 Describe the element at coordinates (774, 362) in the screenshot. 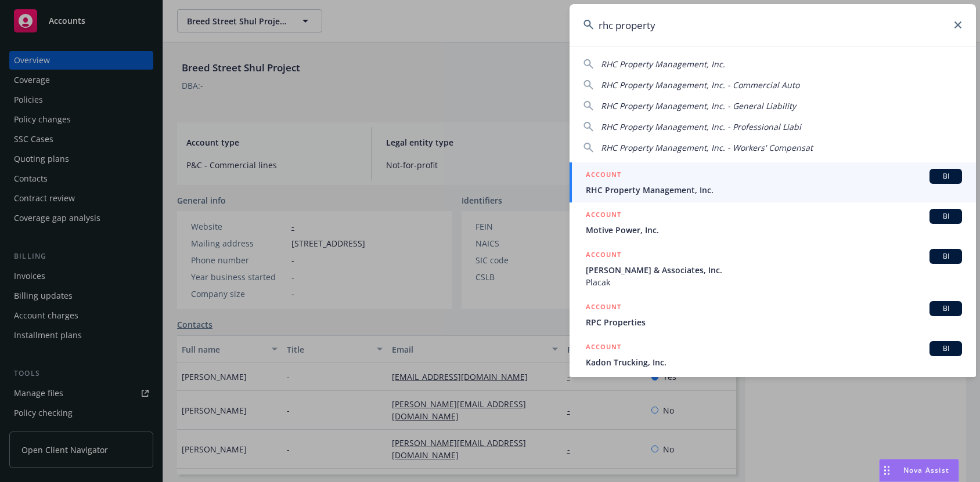

I see `span: Kadon Trucking, Inc.` at that location.